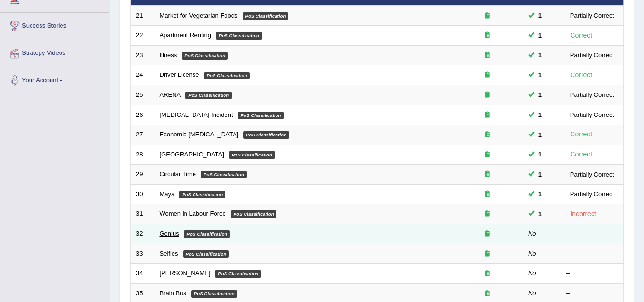  Describe the element at coordinates (583, 213) in the screenshot. I see `div: Incorrect` at that location.